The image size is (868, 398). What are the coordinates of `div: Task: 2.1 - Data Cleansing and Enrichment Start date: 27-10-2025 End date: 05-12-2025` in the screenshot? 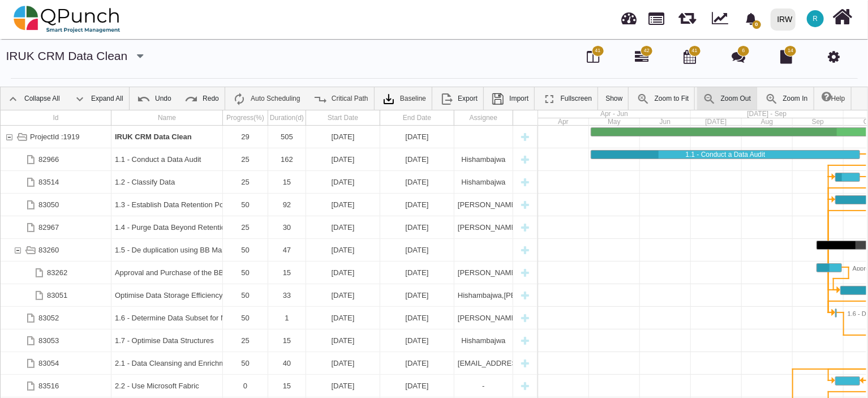 It's located at (269, 363).